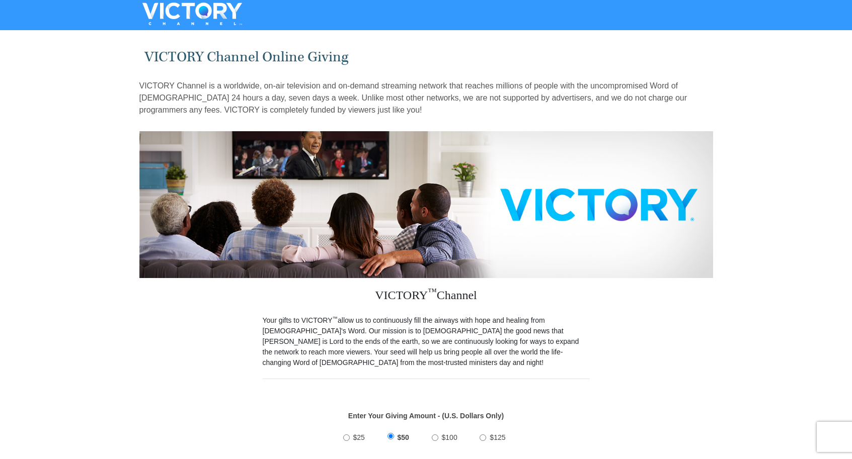  I want to click on img: VICTORYTHON - VICTORY Channel, so click(192, 14).